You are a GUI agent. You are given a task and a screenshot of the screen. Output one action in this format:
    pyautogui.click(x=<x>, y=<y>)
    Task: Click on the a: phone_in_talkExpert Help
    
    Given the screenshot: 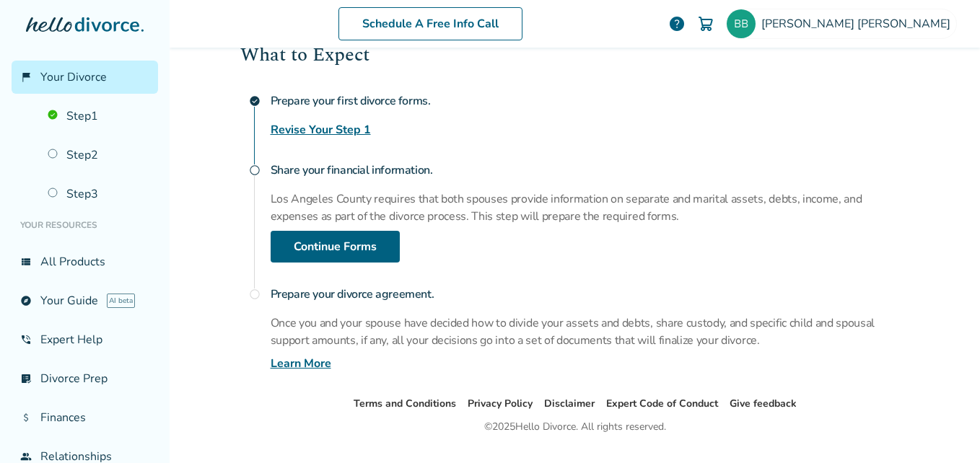 What is the action you would take?
    pyautogui.click(x=85, y=340)
    